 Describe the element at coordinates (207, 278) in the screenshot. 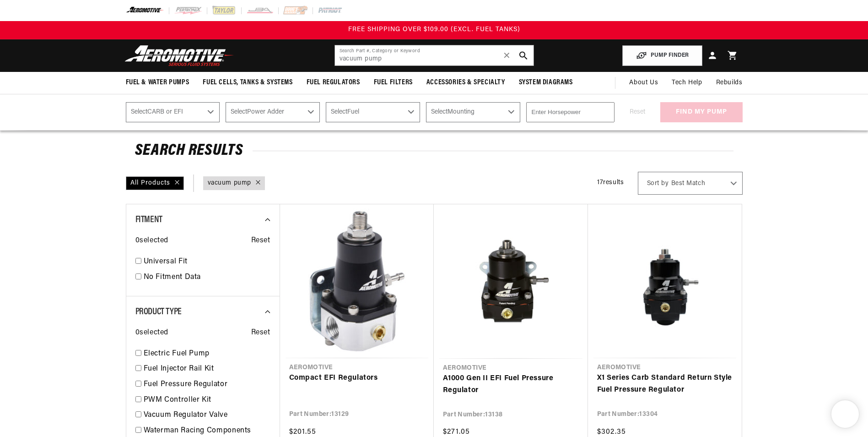

I see `a: No Fitment Data` at that location.